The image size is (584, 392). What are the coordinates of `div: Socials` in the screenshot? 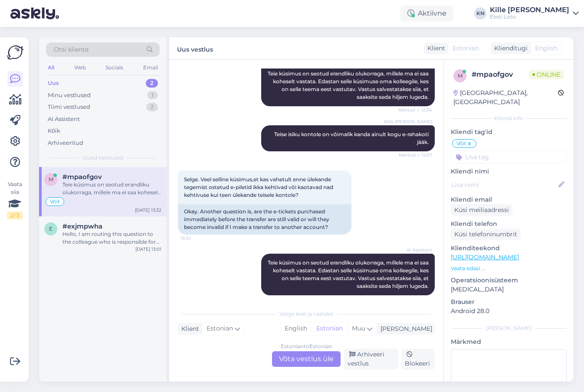 It's located at (114, 68).